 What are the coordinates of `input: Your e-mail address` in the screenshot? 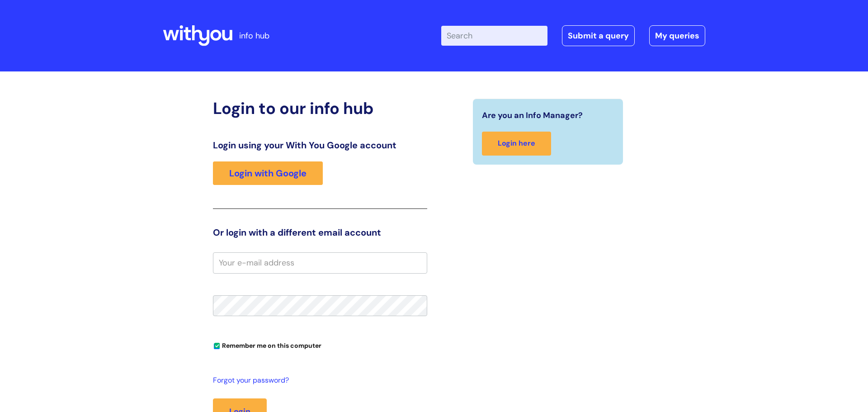 It's located at (320, 263).